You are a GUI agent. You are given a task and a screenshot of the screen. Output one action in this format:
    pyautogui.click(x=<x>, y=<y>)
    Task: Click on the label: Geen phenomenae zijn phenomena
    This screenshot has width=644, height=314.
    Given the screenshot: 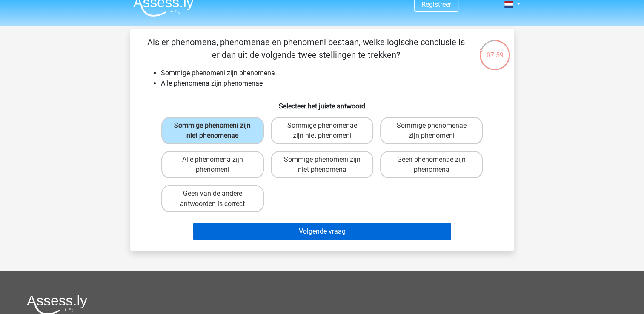 What is the action you would take?
    pyautogui.click(x=431, y=165)
    